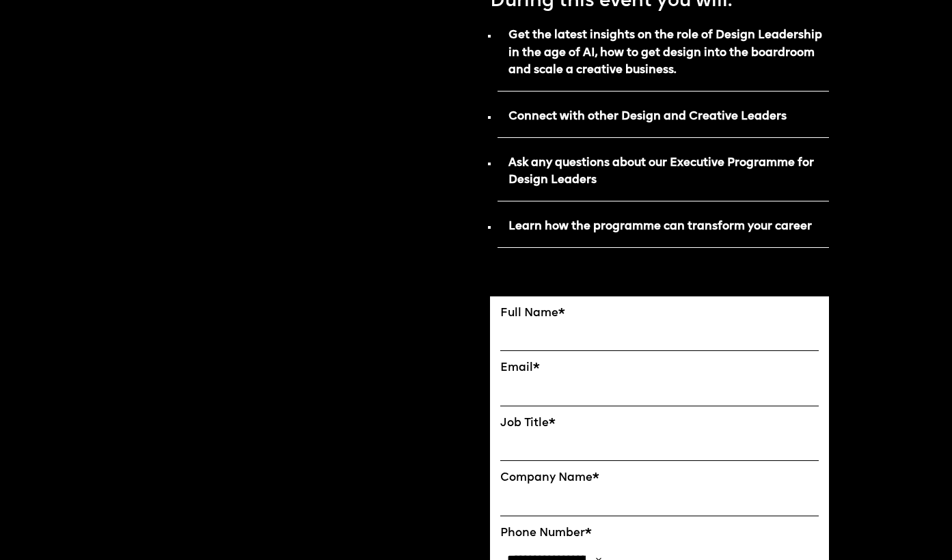 The image size is (952, 560). I want to click on label: Phone Number, so click(659, 533).